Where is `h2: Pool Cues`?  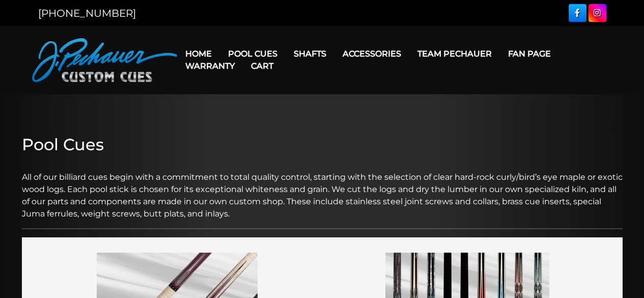 h2: Pool Cues is located at coordinates (322, 145).